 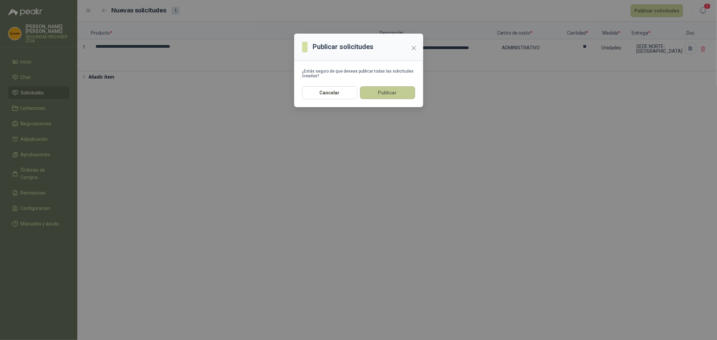 I want to click on h3: Publicar solicitudes, so click(x=343, y=47).